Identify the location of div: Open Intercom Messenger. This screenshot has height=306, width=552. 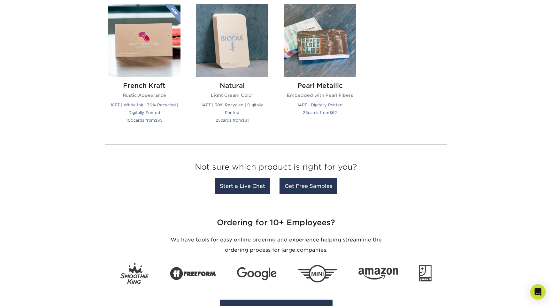
(538, 292).